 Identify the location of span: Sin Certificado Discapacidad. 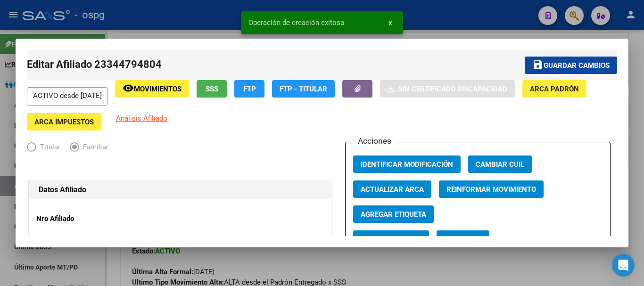
(453, 89).